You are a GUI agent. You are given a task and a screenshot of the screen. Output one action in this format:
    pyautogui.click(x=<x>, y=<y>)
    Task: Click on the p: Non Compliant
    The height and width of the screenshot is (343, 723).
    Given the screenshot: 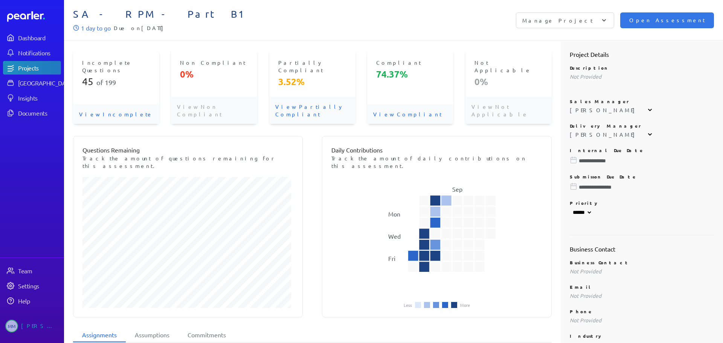 What is the action you would take?
    pyautogui.click(x=214, y=62)
    